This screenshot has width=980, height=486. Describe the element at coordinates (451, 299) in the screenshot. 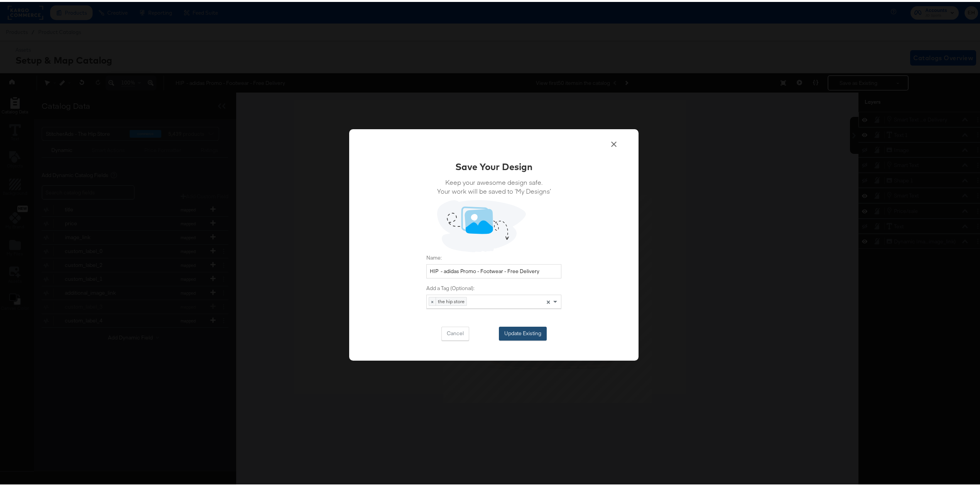

I see `span: the hip store` at that location.